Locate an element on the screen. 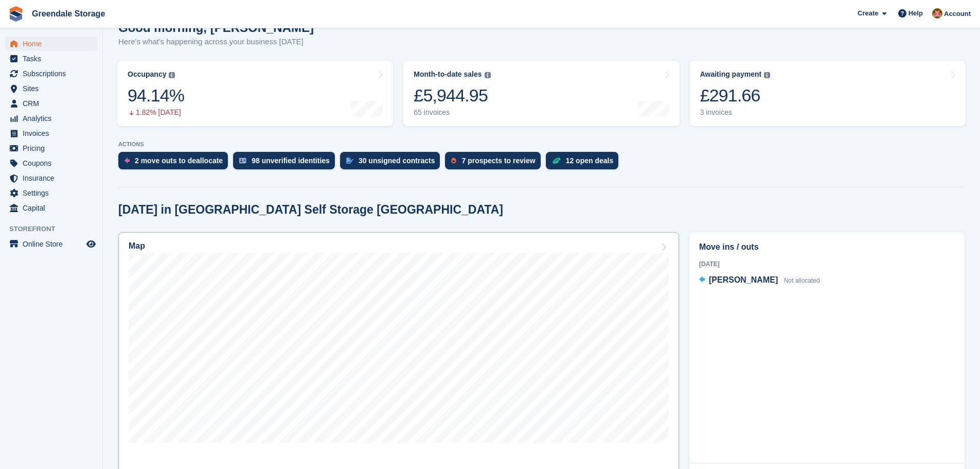  span: Subscriptions is located at coordinates (53, 74).